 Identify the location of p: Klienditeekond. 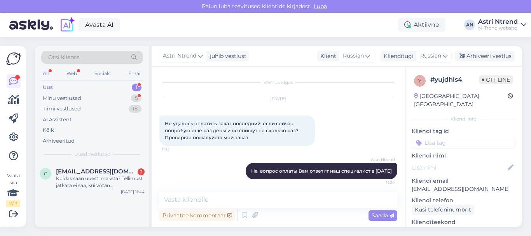
(463, 222).